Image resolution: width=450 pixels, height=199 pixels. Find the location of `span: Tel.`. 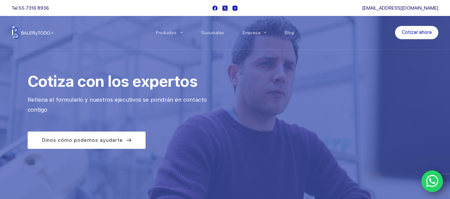

span: Tel. is located at coordinates (30, 8).